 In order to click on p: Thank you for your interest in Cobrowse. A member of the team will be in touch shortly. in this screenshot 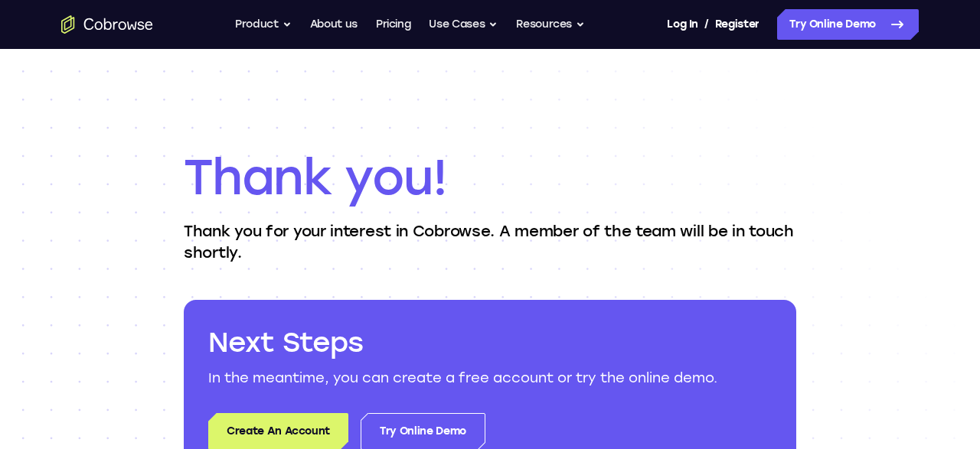, I will do `click(490, 242)`.